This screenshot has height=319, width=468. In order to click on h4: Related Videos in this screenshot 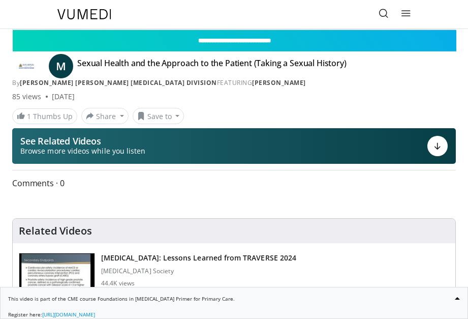, I will do `click(55, 231)`.